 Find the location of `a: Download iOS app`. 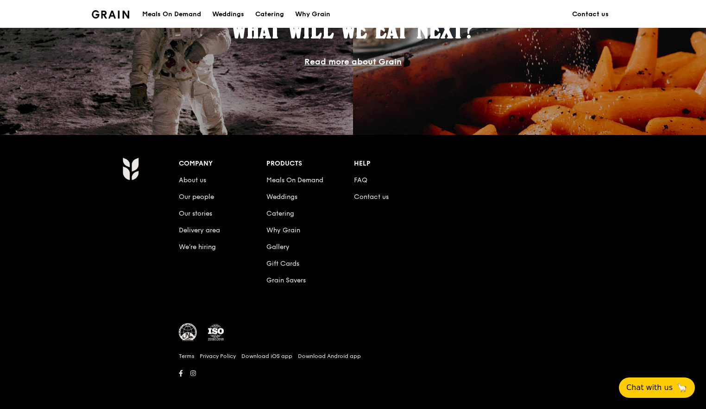

a: Download iOS app is located at coordinates (267, 356).